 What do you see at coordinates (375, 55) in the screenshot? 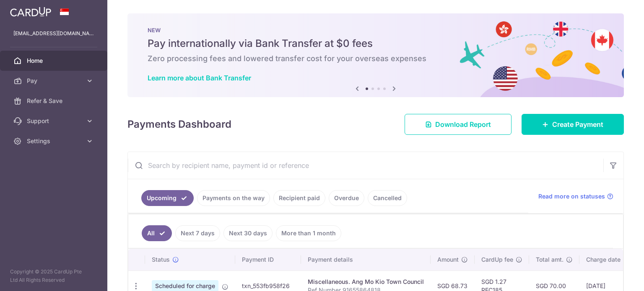
I see `img: Bank transfer banner` at bounding box center [375, 55].